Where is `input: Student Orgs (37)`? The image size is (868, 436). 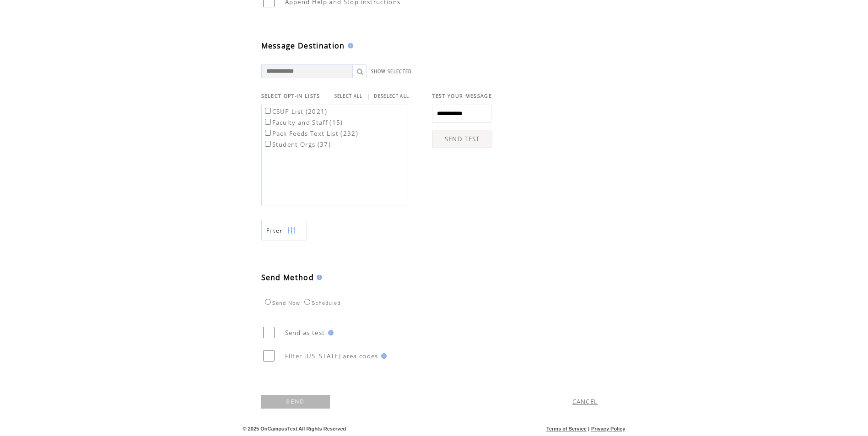 input: Student Orgs (37) is located at coordinates (267, 143).